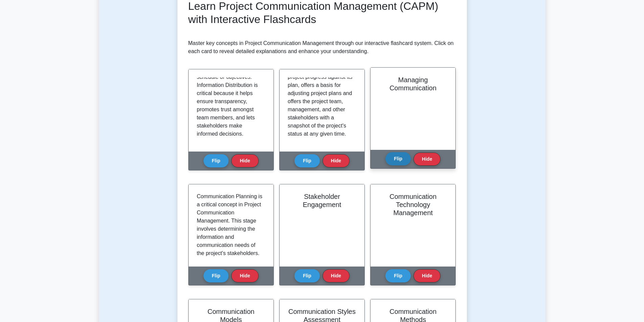  What do you see at coordinates (413, 205) in the screenshot?
I see `h2: Communication Technology Management` at bounding box center [413, 205].